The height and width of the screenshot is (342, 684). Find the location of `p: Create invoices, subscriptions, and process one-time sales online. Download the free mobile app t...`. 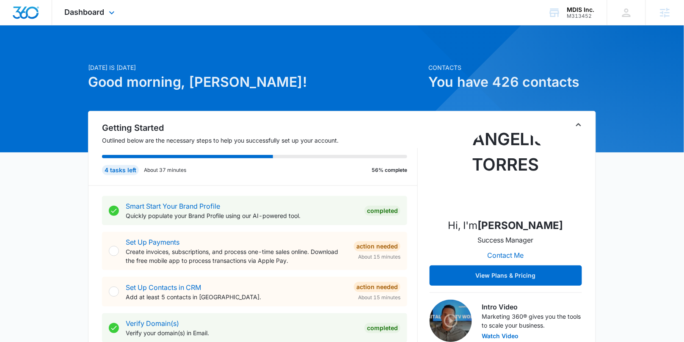

p: Create invoices, subscriptions, and process one-time sales online. Download the free mobile app t... is located at coordinates (236, 256).